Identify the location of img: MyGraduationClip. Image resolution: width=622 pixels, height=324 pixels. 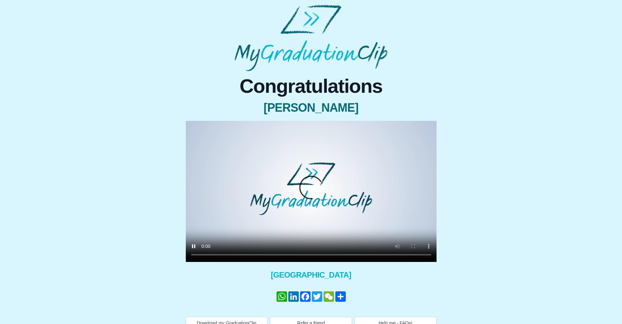
(311, 38).